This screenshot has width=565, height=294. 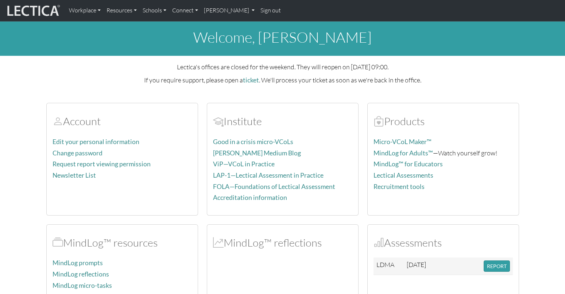 What do you see at coordinates (250, 197) in the screenshot?
I see `a: Accreditation information` at bounding box center [250, 197].